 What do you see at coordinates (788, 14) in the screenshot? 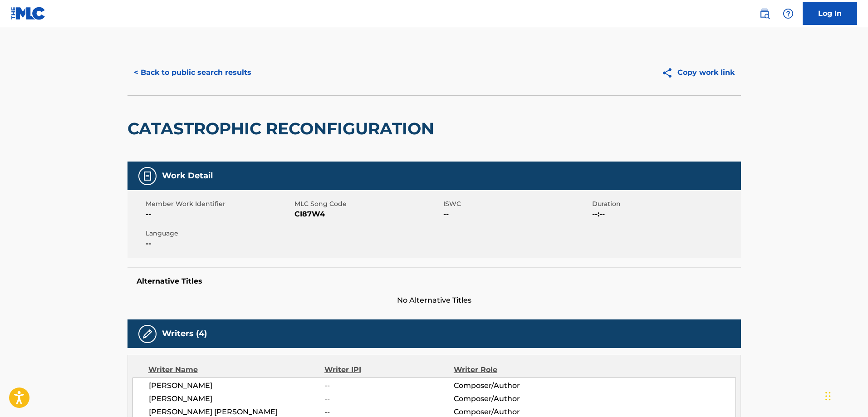
I see `img: help` at bounding box center [788, 14].